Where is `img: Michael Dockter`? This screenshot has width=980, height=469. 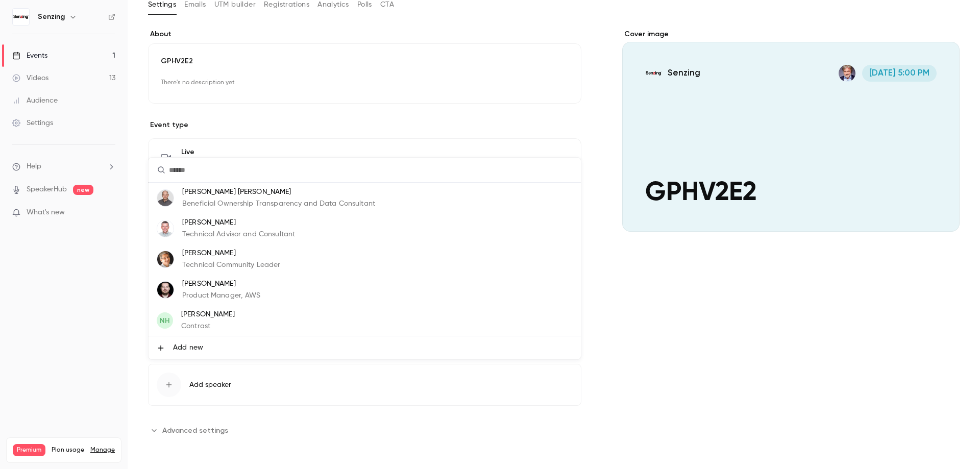
img: Michael Dockter is located at coordinates (165, 259).